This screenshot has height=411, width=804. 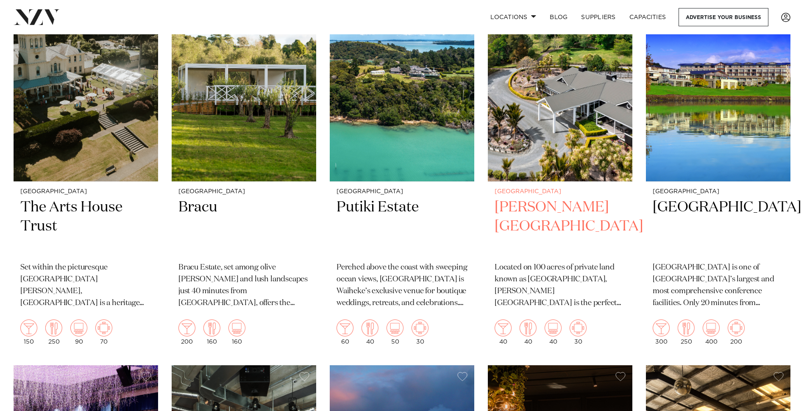 What do you see at coordinates (648, 17) in the screenshot?
I see `a: Capacities` at bounding box center [648, 17].